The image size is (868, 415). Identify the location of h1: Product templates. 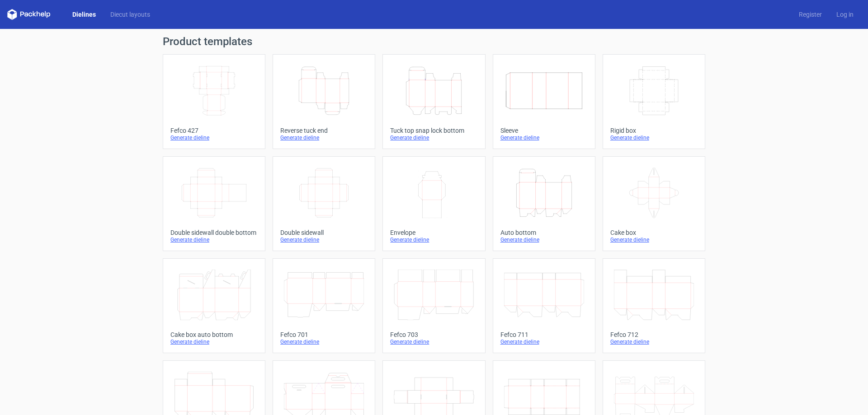
(434, 41).